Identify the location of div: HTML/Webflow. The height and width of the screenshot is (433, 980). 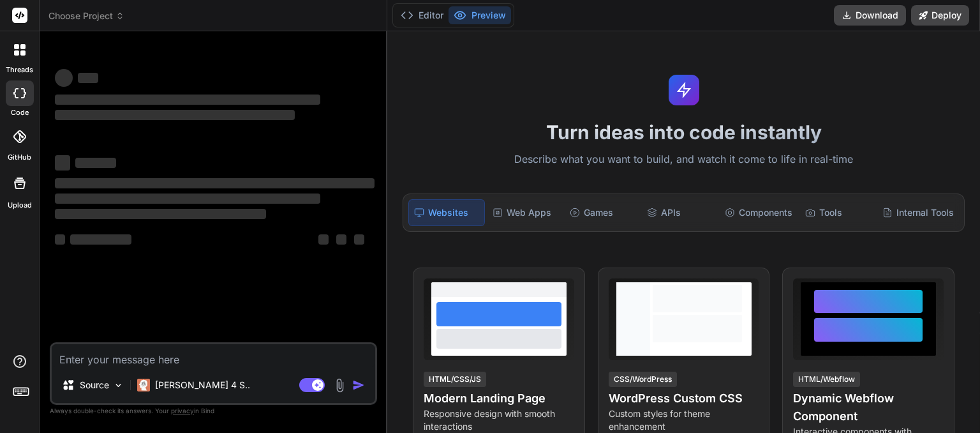
(826, 379).